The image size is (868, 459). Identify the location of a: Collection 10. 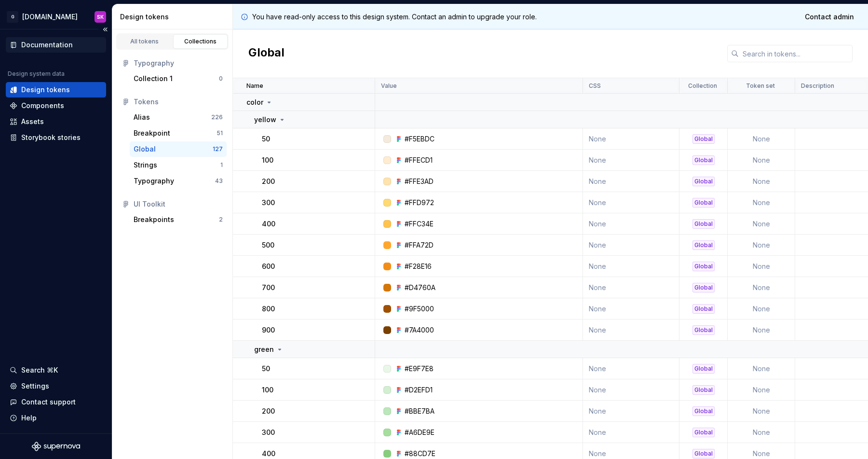
(178, 78).